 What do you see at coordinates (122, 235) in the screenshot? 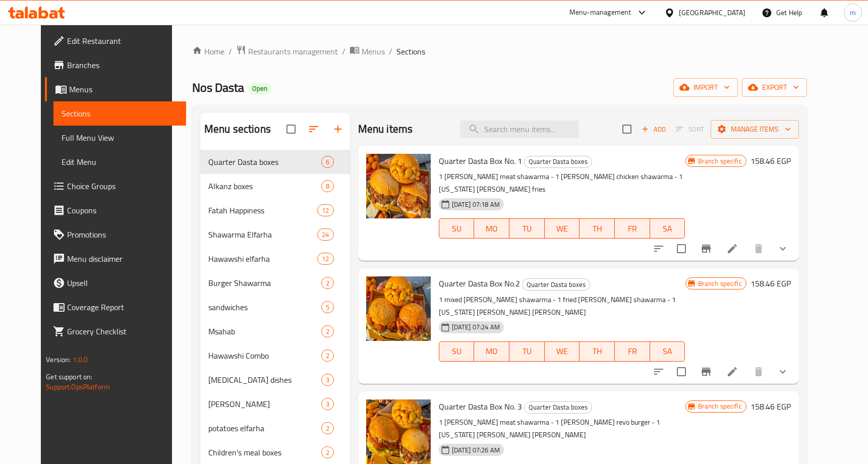
I see `span: Promotions` at bounding box center [122, 235].